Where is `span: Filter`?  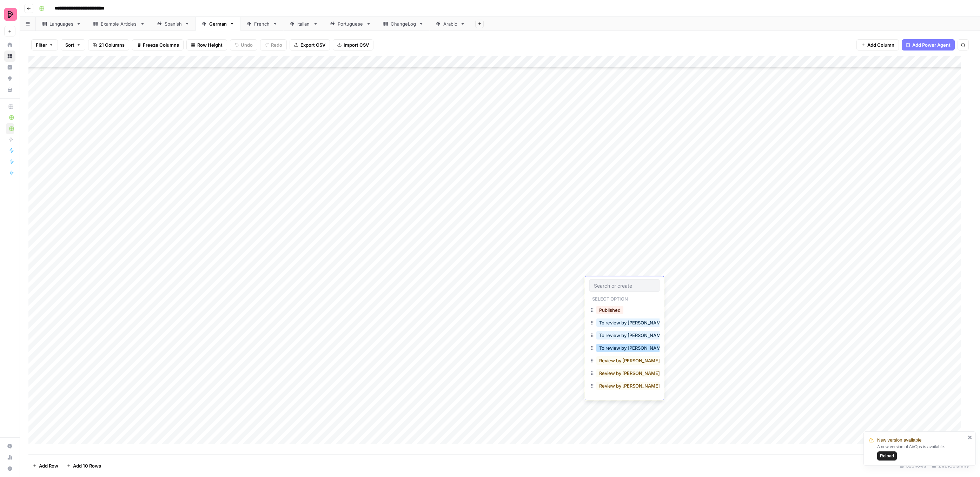 span: Filter is located at coordinates (42, 45).